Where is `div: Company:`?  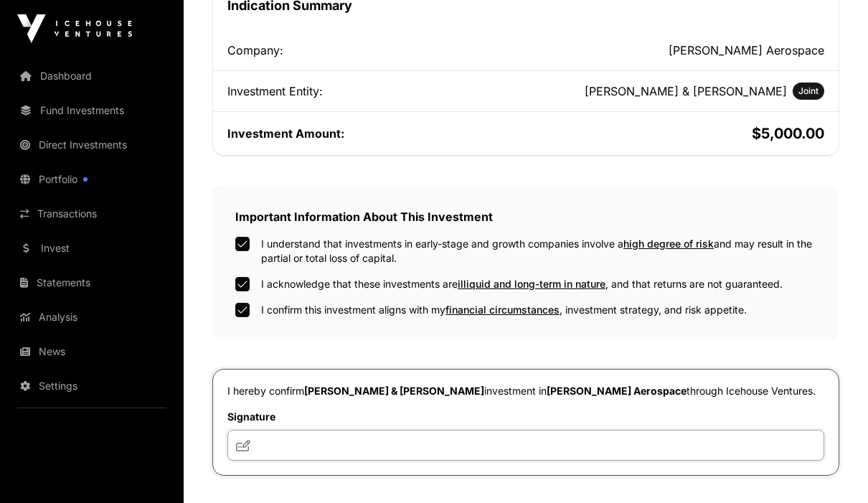
div: Company: is located at coordinates (375, 51).